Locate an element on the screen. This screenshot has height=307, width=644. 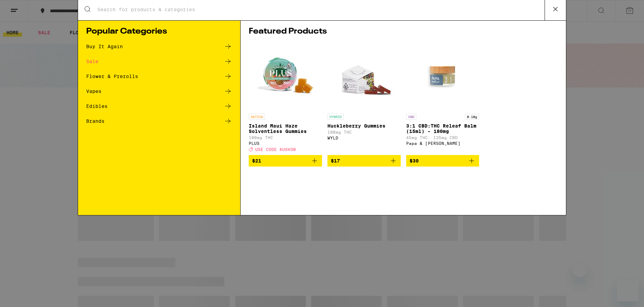
a: Edibles is located at coordinates (159, 108).